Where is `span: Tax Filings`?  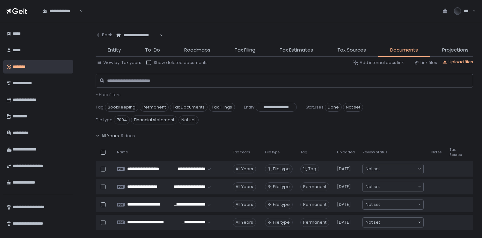
span: Tax Filings is located at coordinates (222, 107).